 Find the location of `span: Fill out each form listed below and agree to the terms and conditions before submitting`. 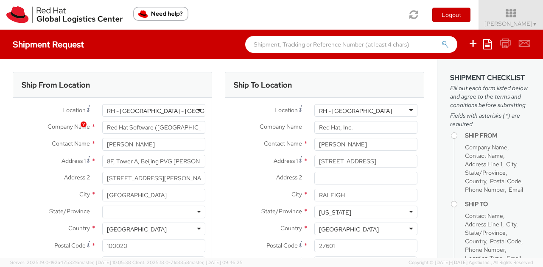

span: Fill out each form listed below and agree to the terms and conditions before submitting is located at coordinates (490, 97).